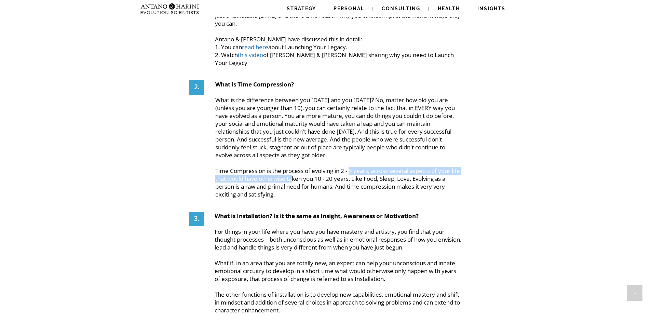 This screenshot has height=323, width=651. I want to click on p: The other functions of installation is to develop new capabilities, emotional mastery and shift i..., so click(338, 302).